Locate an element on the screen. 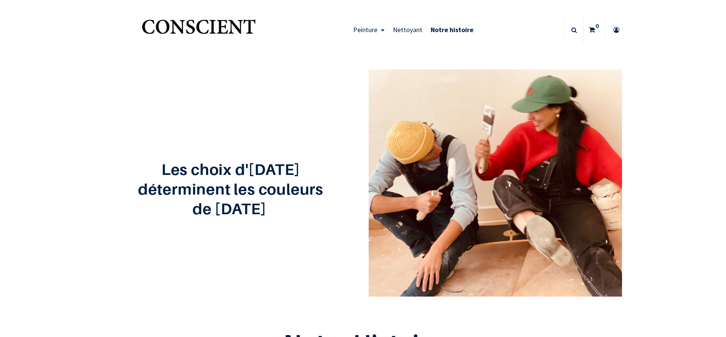 Image resolution: width=726 pixels, height=337 pixels. sup: 0 is located at coordinates (597, 26).